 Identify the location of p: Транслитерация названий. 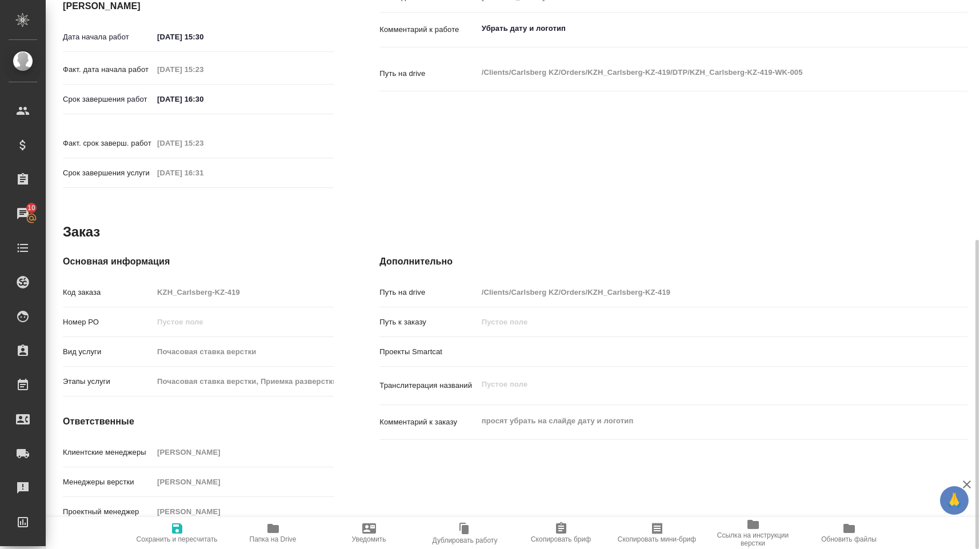
(428, 386).